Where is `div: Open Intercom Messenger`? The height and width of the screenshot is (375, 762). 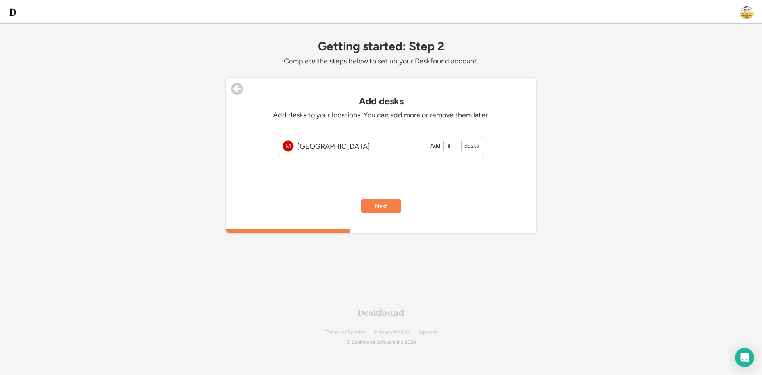
div: Open Intercom Messenger is located at coordinates (745, 358).